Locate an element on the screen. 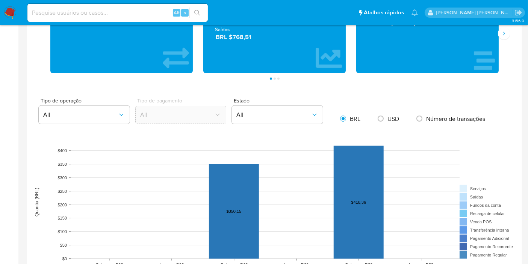 The height and width of the screenshot is (264, 528). span: s is located at coordinates (185, 12).